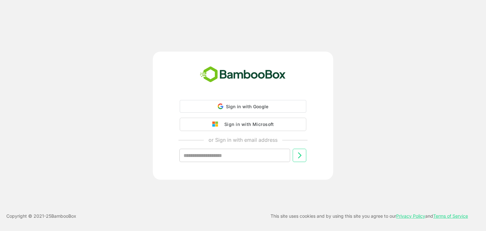 This screenshot has height=231, width=486. Describe the element at coordinates (243, 124) in the screenshot. I see `button: Sign in with Microsoft` at that location.